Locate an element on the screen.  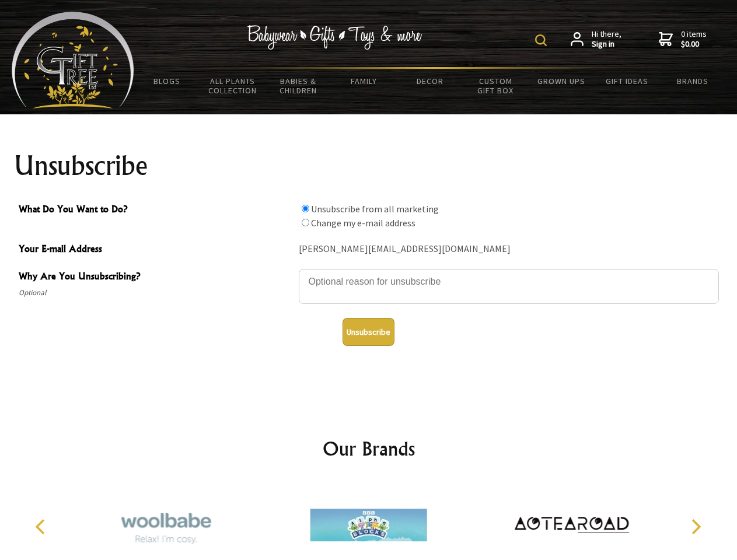
a: Custom Gift Box is located at coordinates (495, 85).